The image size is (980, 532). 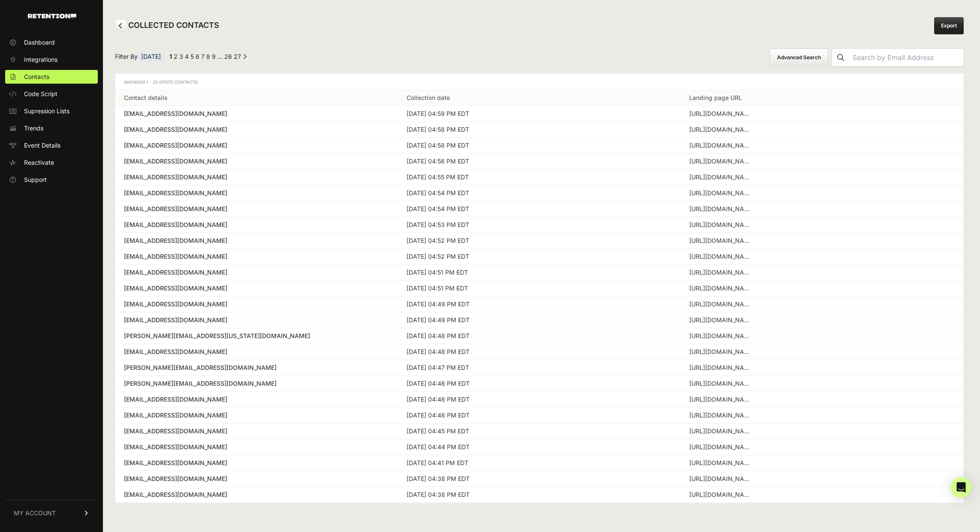 I want to click on div: https://www.hoover.org/about/connect-with-us/fellowship-opportunities, so click(x=721, y=320).